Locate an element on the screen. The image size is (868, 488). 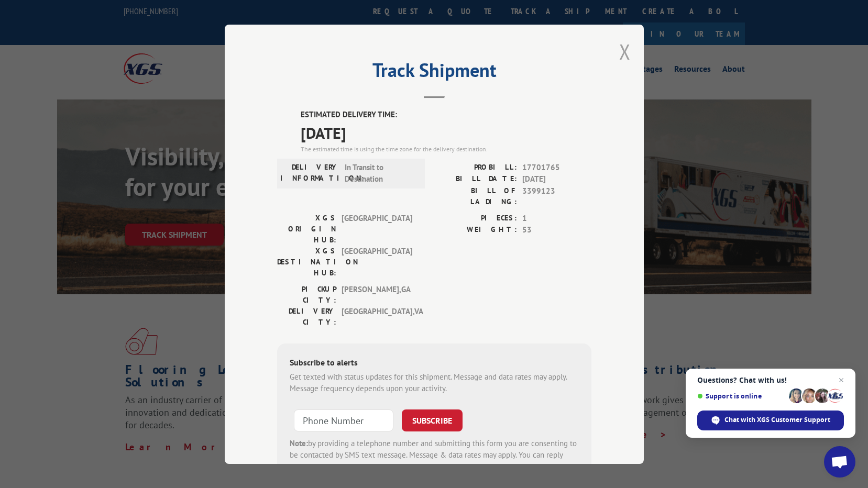
label: WEIGHT: is located at coordinates (476, 230).